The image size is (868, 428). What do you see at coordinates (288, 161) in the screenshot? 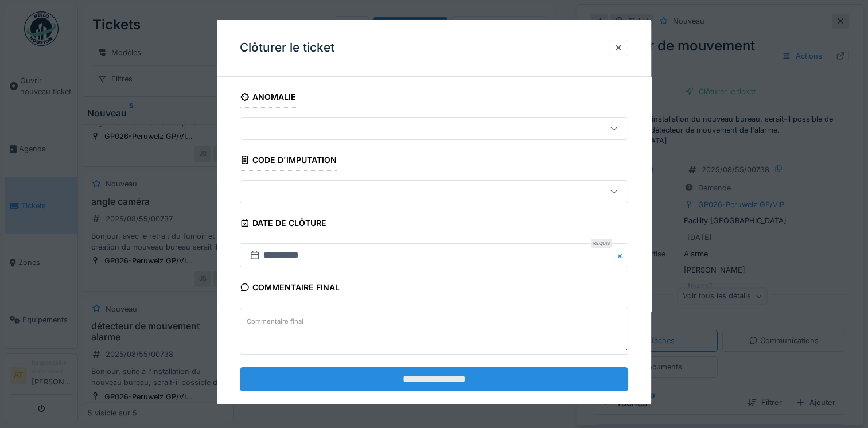
I see `div: Code d'imputation` at bounding box center [288, 161].